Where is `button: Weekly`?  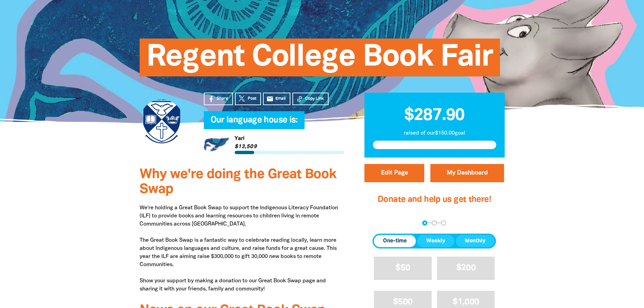 button: Weekly is located at coordinates (436, 241).